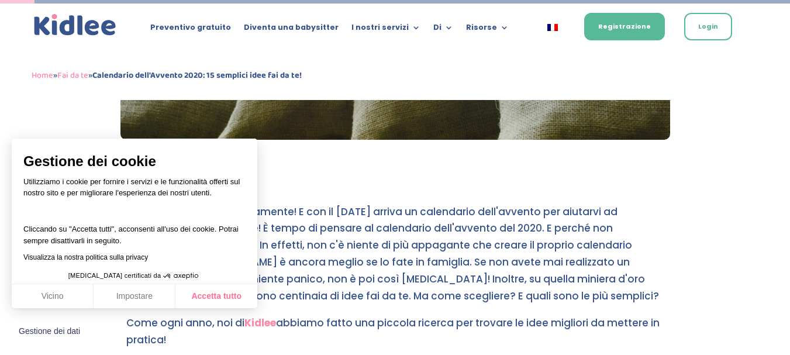 Image resolution: width=790 pixels, height=355 pixels. What do you see at coordinates (49, 332) in the screenshot?
I see `button: Fermer le widget sans consentement` at bounding box center [49, 332].